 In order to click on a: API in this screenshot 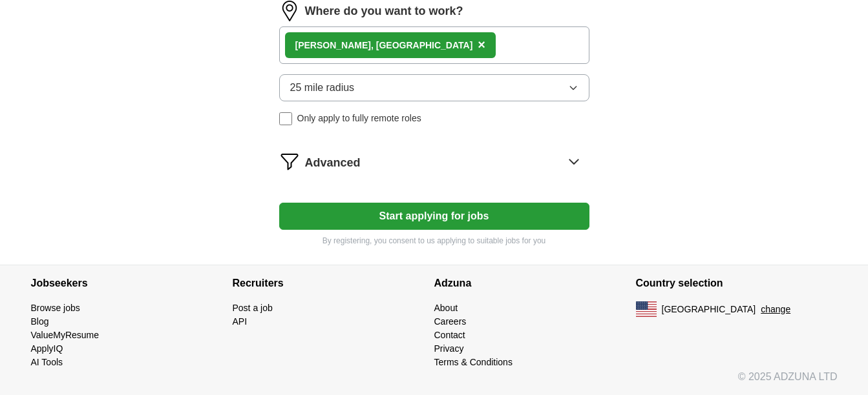, I will do `click(240, 321)`.